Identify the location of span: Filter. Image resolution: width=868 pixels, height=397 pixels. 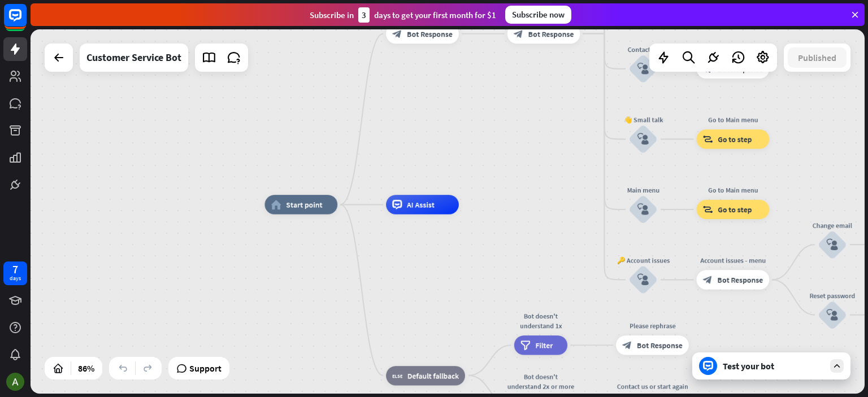
(544, 345).